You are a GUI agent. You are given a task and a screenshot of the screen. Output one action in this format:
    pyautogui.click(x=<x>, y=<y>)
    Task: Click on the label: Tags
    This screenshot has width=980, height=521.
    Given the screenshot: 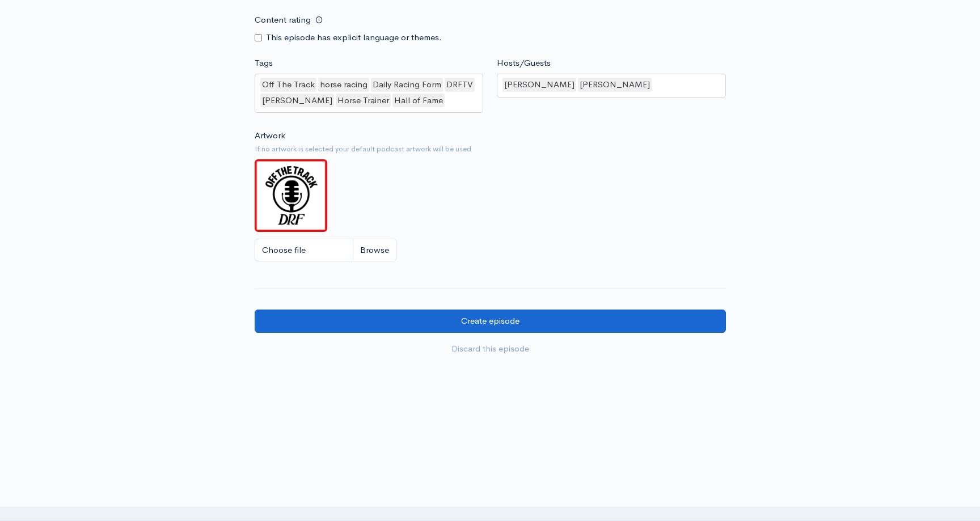 What is the action you would take?
    pyautogui.click(x=264, y=63)
    